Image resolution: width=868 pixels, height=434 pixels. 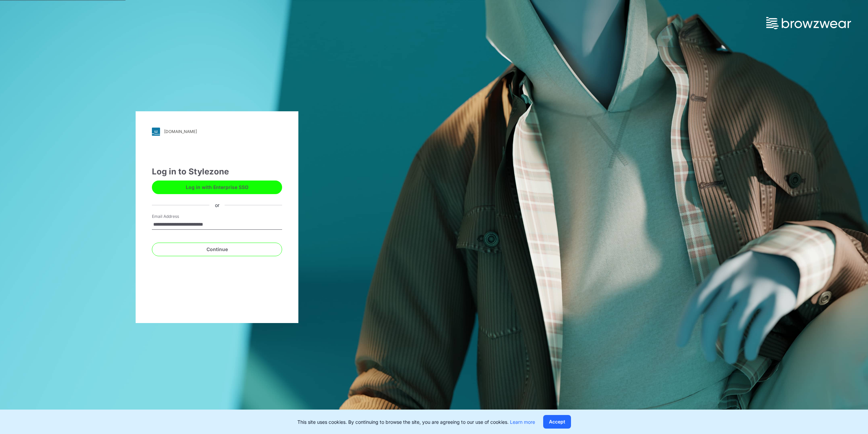 What do you see at coordinates (557, 422) in the screenshot?
I see `button: Accept` at bounding box center [557, 422].